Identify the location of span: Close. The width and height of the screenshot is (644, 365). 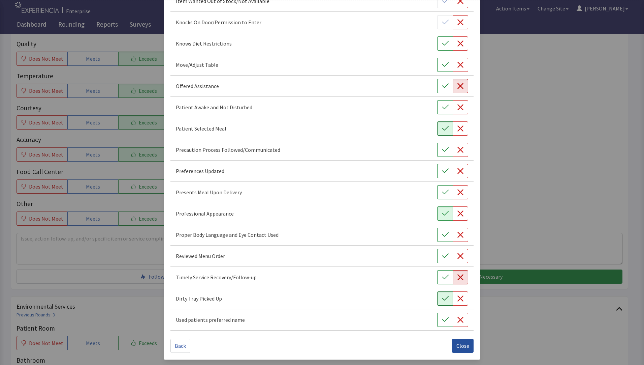
(463, 345).